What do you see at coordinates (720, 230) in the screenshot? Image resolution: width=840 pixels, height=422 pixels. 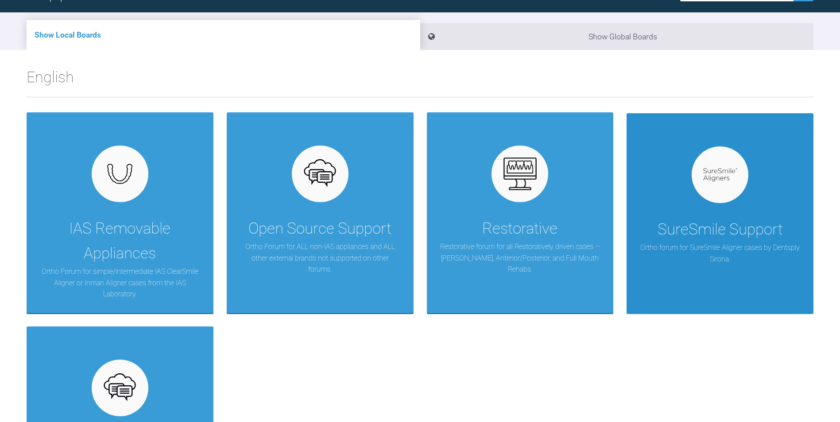 I see `div: SureSmile Support` at bounding box center [720, 230].